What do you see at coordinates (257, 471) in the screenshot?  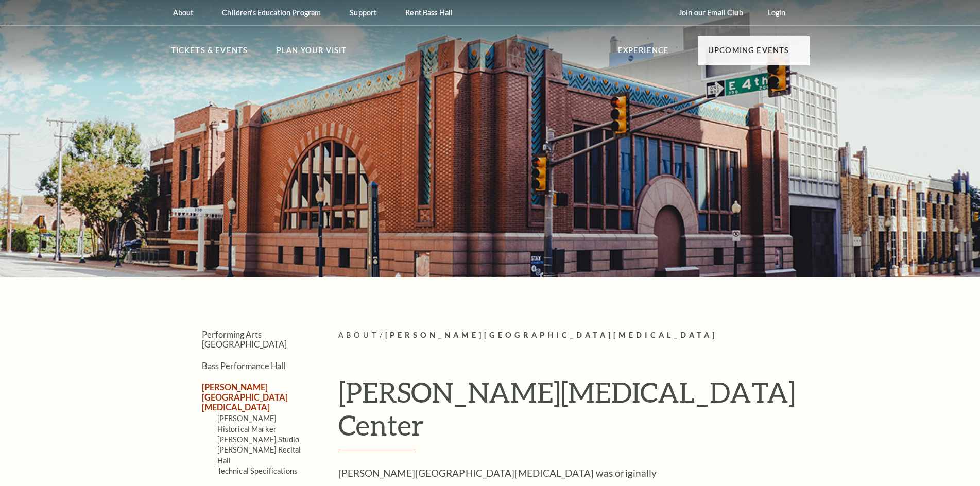 I see `a: Technical Specifications` at bounding box center [257, 471].